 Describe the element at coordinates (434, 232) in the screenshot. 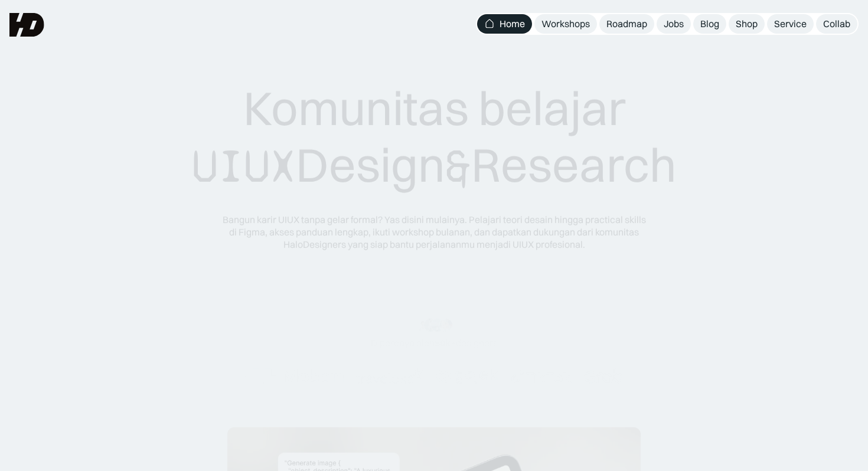

I see `div: Bangun karir UIUX tanpa gelar formal? Yas disini mulainya. Pelajari teori desain hingga practical...` at that location.